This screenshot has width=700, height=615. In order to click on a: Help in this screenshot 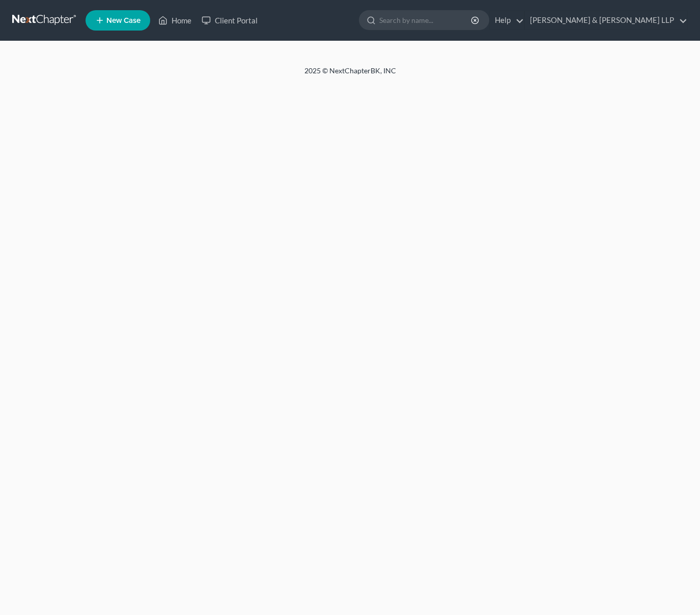, I will do `click(507, 20)`.